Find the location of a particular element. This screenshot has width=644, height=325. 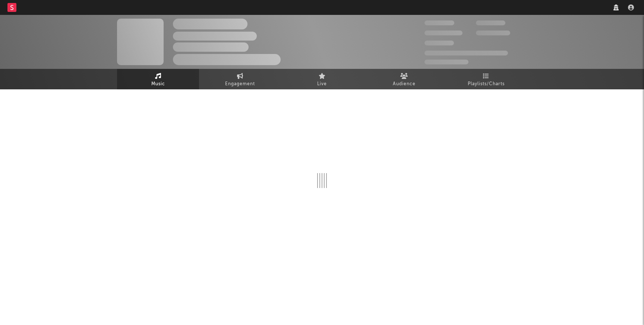

span: 50,000,000 Monthly Listeners is located at coordinates (466, 53).